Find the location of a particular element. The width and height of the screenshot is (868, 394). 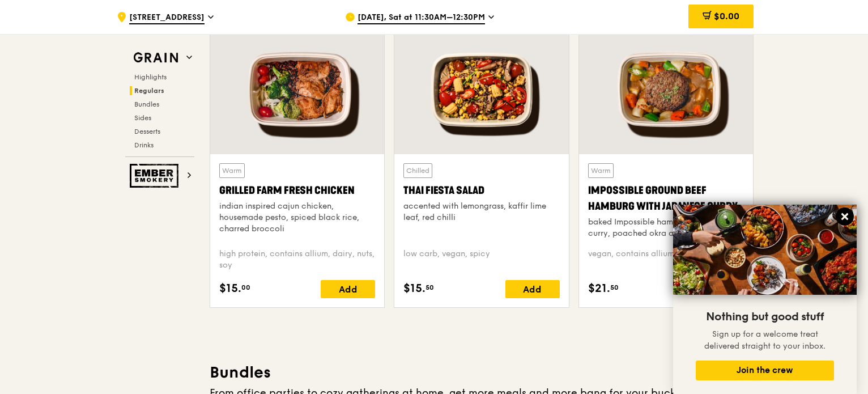

img: Ember Smokery web logo is located at coordinates (156, 176).